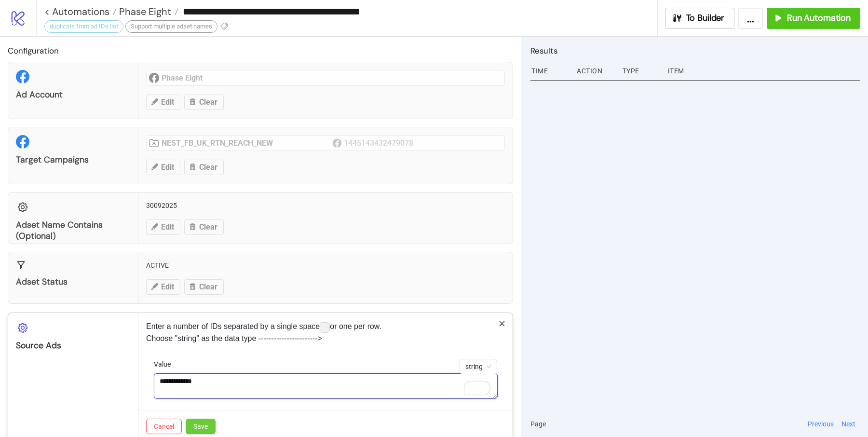 The image size is (868, 437). I want to click on a: Phase Eight, so click(148, 11).